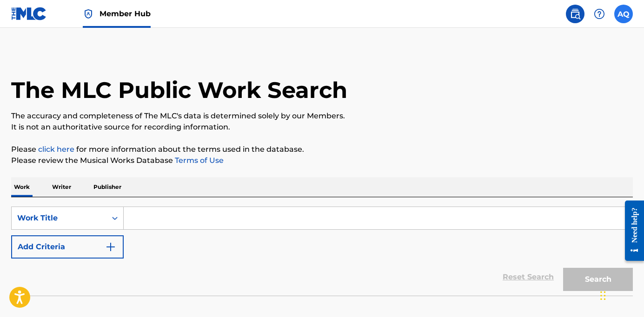 Image resolution: width=644 pixels, height=317 pixels. Describe the element at coordinates (17, 37) in the screenshot. I see `div: Open Resource Center` at that location.